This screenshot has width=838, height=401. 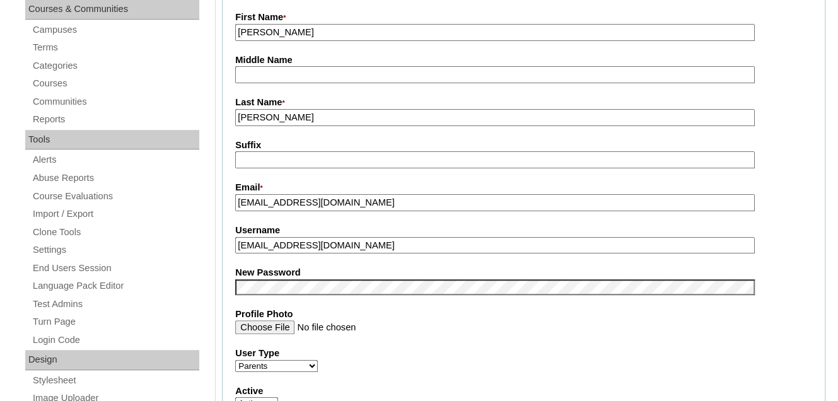 I want to click on a: Settings, so click(x=115, y=250).